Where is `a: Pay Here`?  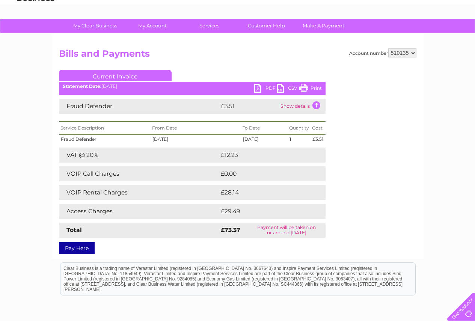
a: Pay Here is located at coordinates (77, 248).